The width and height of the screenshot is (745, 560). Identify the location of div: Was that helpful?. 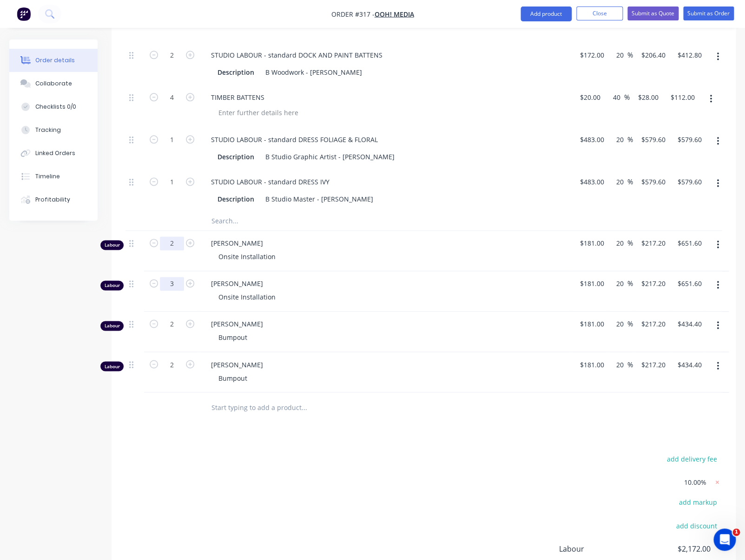
(44, 240).